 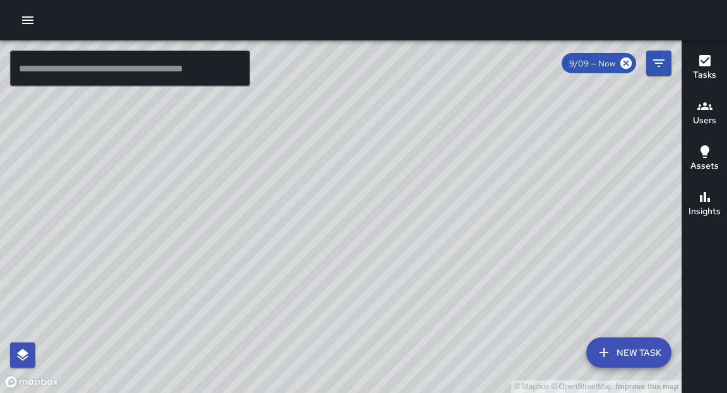 What do you see at coordinates (705, 211) in the screenshot?
I see `h6: Insights` at bounding box center [705, 211].